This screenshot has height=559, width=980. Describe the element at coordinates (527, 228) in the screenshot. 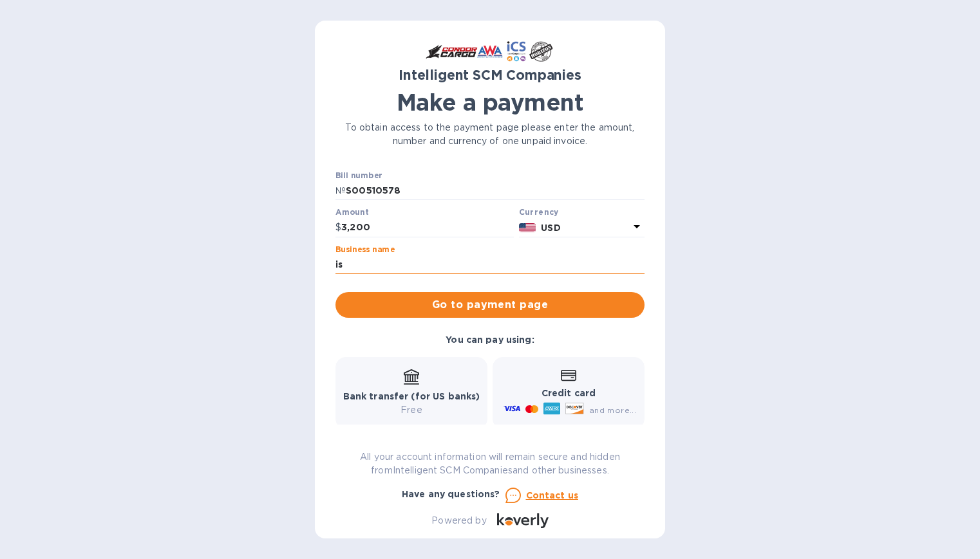

I see `img: USD` at that location.